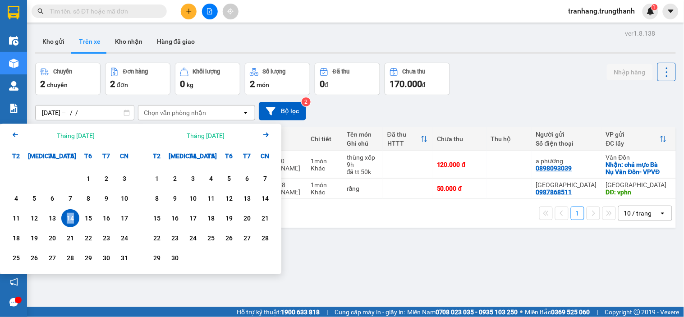 The image size is (684, 317). I want to click on button: Nhập hàng, so click(630, 72).